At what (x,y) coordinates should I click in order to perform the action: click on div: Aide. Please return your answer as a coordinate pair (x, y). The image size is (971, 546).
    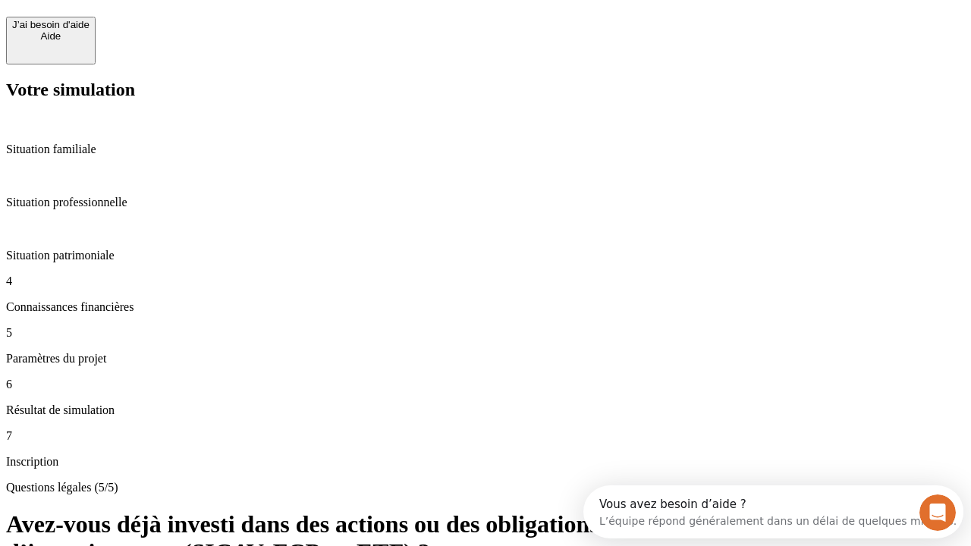
    Looking at the image, I should click on (51, 36).